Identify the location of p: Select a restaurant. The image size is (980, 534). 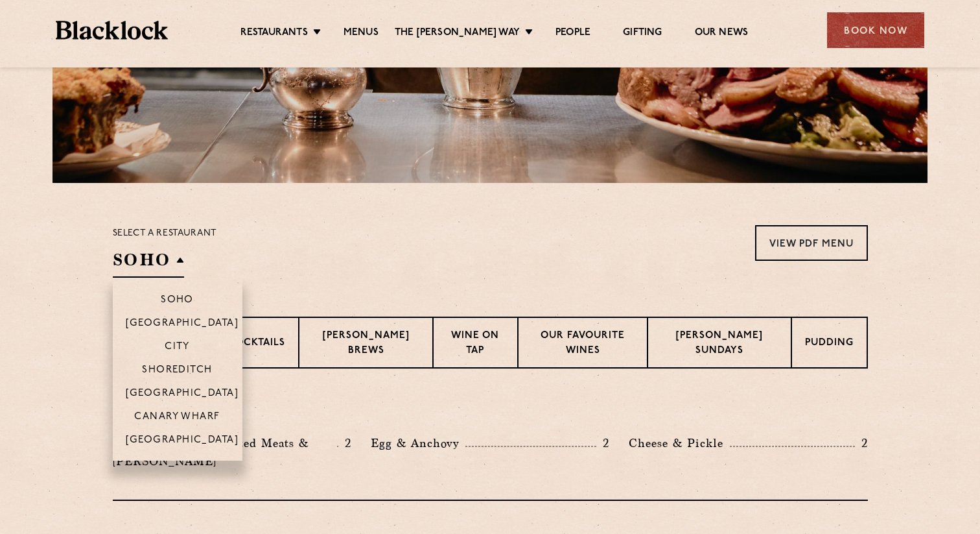
(165, 233).